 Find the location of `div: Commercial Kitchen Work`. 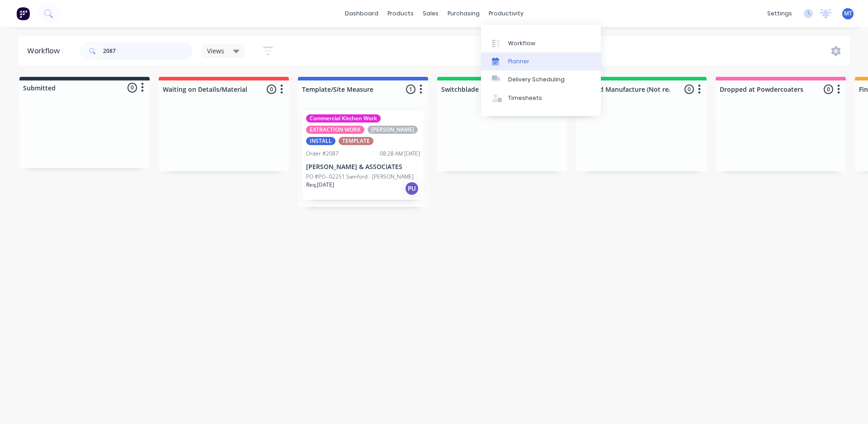

div: Commercial Kitchen Work is located at coordinates (343, 119).